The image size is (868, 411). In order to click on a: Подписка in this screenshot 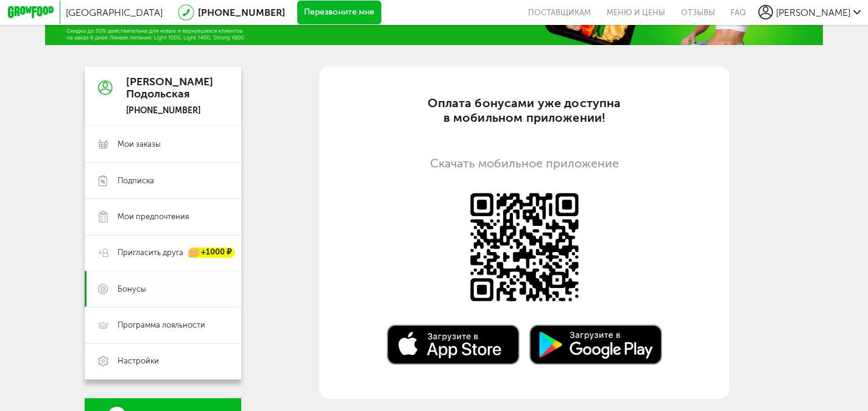, I will do `click(163, 180)`.